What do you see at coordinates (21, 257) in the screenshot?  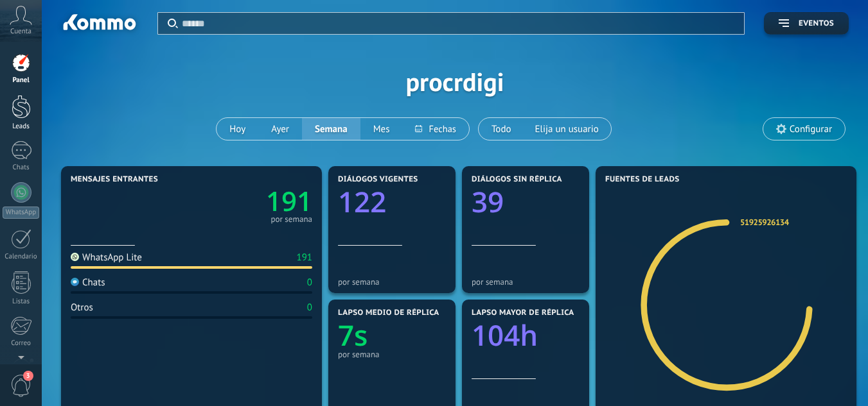 I see `div: Calendario` at bounding box center [21, 257].